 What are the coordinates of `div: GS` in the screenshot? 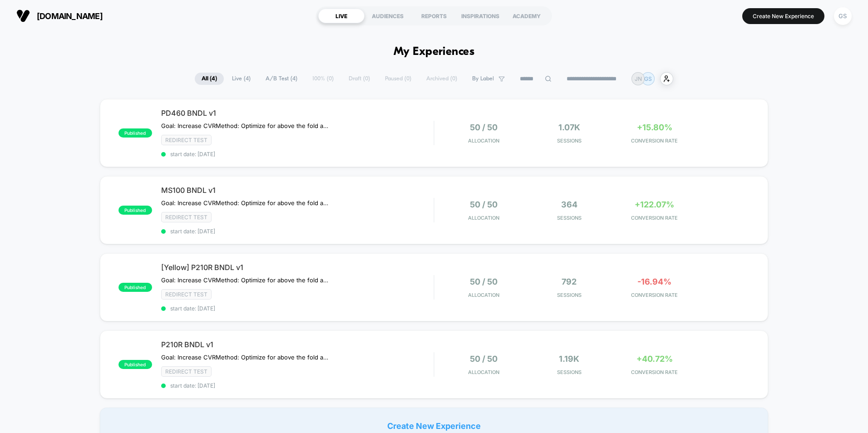 It's located at (843, 16).